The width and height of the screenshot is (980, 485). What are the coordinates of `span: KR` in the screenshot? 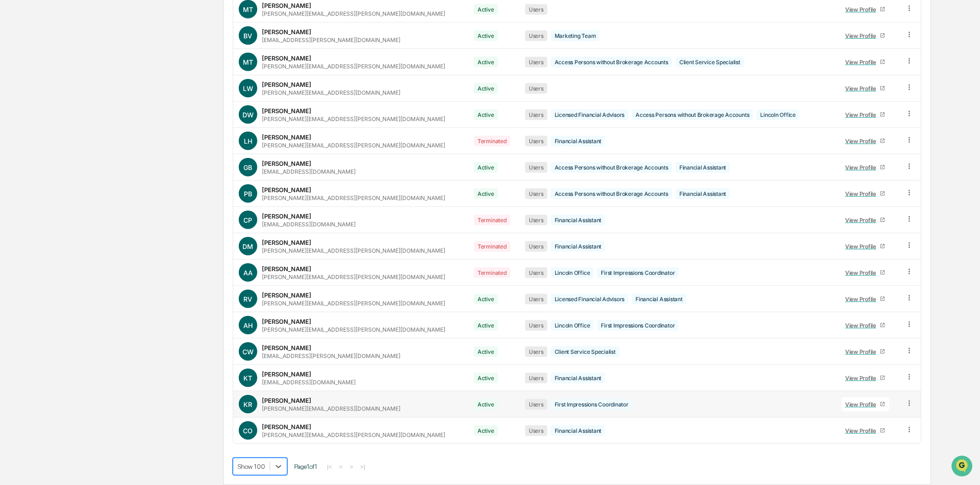 It's located at (248, 404).